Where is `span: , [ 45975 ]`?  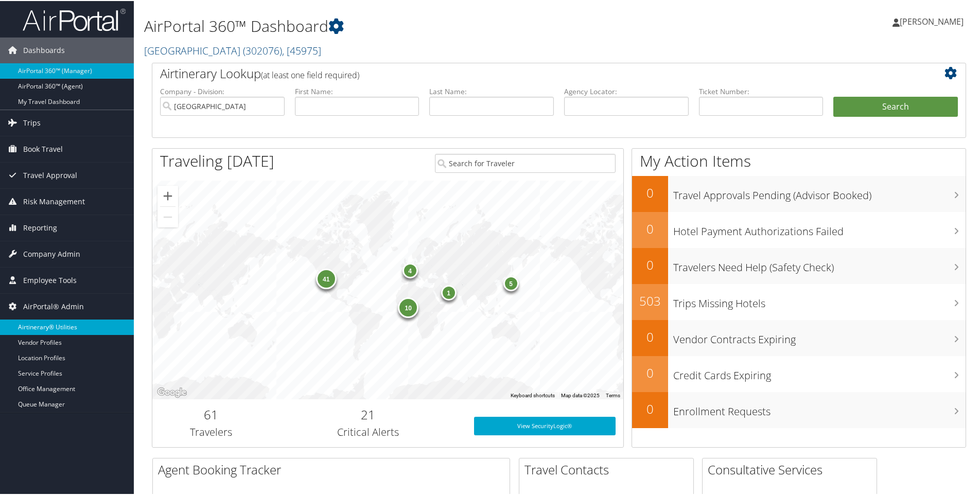
span: , [ 45975 ] is located at coordinates (302, 49).